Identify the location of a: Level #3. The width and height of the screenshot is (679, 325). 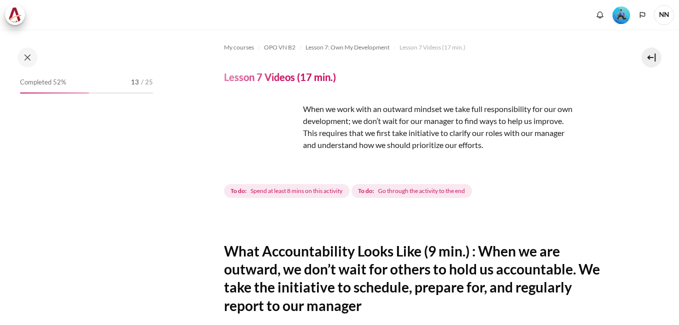
(621, 15).